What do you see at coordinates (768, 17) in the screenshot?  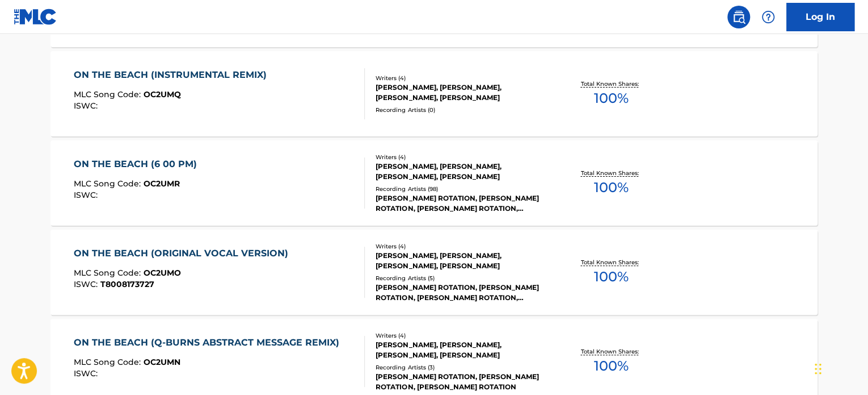 I see `img: help` at bounding box center [768, 17].